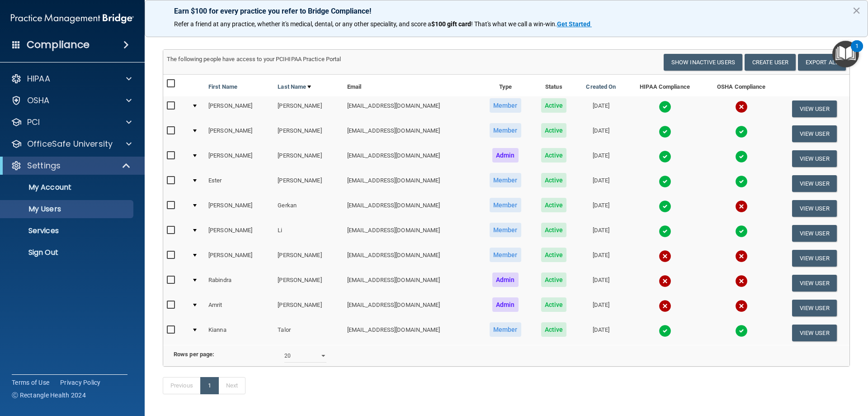  I want to click on td: Amrit, so click(239, 307).